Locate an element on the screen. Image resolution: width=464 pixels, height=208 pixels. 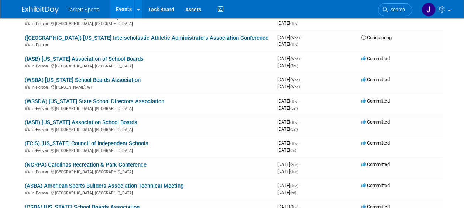
img: ExhibitDay is located at coordinates (40, 10).